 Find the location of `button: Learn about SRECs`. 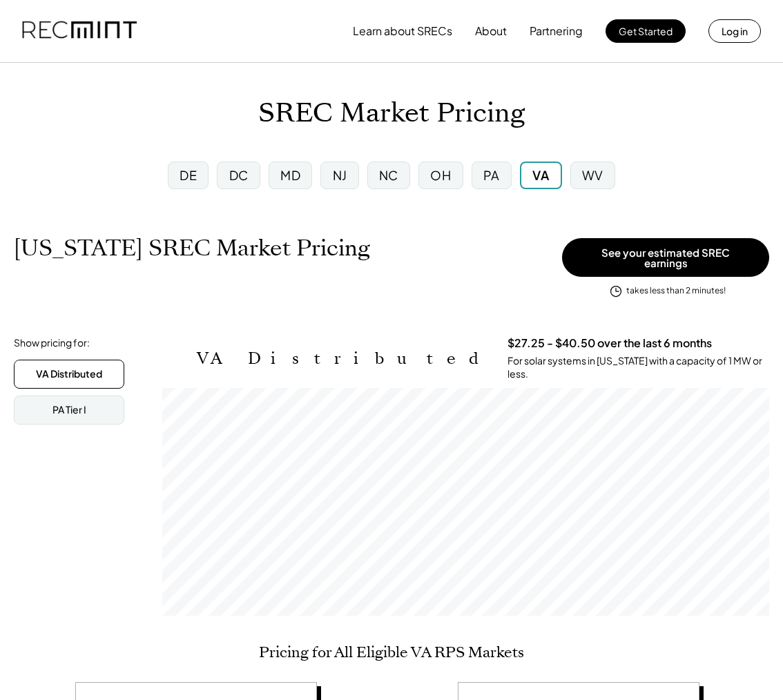

button: Learn about SRECs is located at coordinates (402, 31).